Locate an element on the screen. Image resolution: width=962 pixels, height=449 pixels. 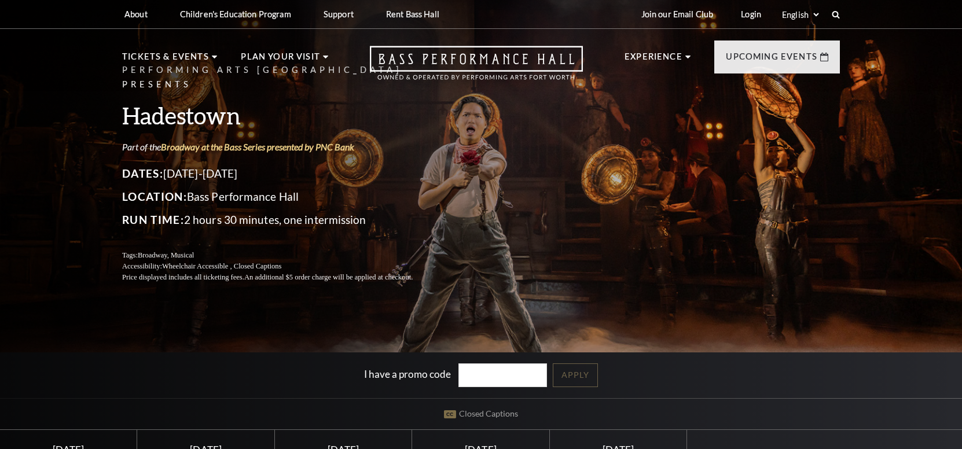
p: Bass Performance Hall is located at coordinates (281, 197).